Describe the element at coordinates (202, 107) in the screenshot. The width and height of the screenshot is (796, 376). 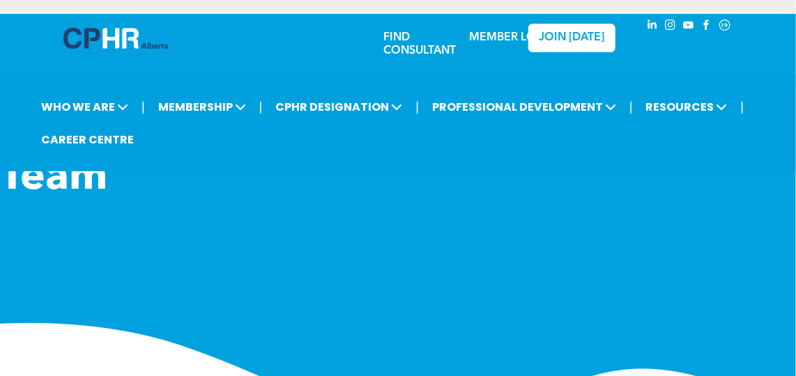
I see `span: MEMBERSHIP` at that location.